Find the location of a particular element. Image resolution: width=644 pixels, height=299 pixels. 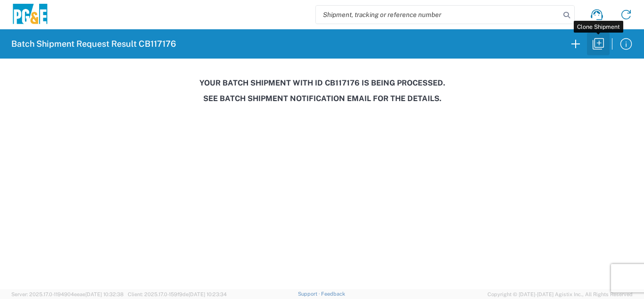

span: Server: 2025.17.0-1194904eeae is located at coordinates (68, 294).